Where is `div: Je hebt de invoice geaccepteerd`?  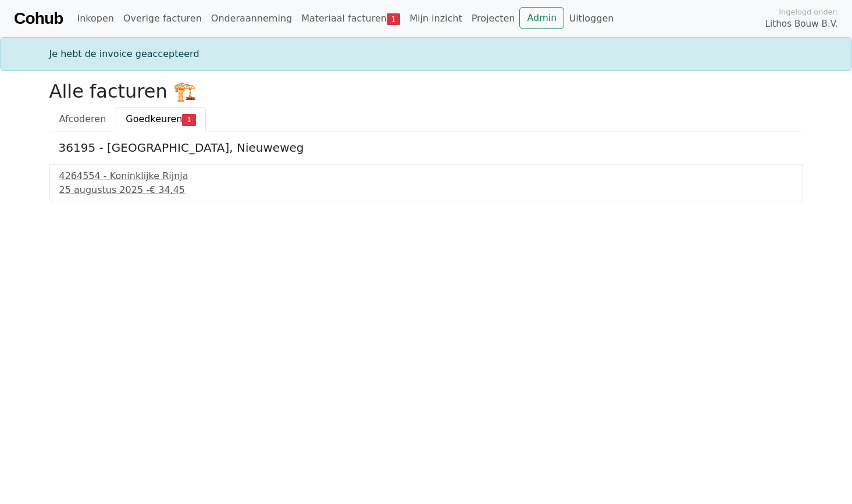 div: Je hebt de invoice geaccepteerd is located at coordinates (426, 54).